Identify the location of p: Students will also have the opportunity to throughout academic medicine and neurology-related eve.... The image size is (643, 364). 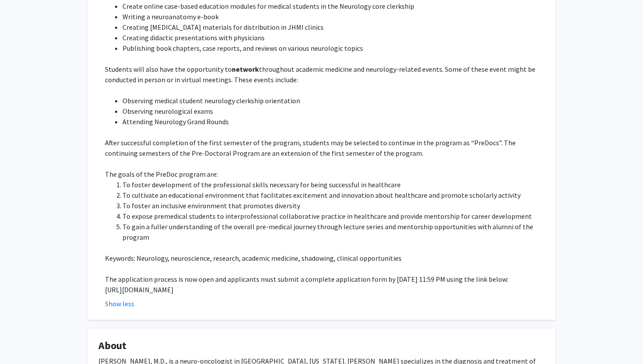
(325, 74).